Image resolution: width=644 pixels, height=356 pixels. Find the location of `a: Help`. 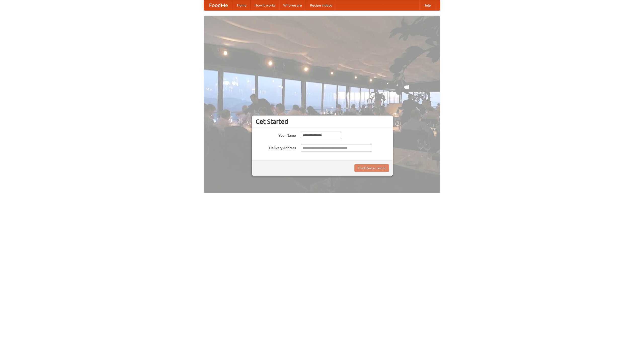

a: Help is located at coordinates (427, 5).